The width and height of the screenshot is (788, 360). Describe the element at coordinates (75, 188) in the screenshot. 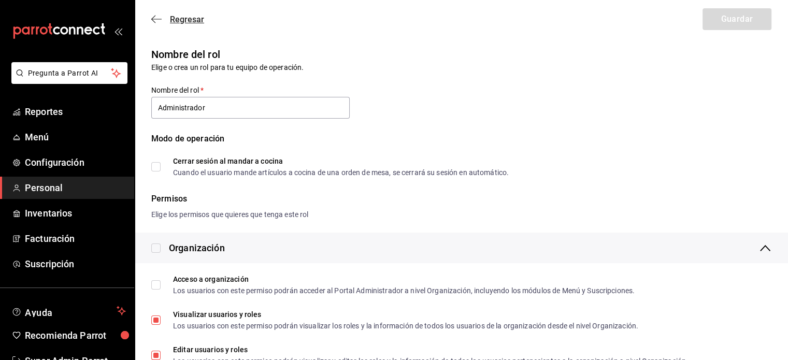

I see `span: Personal` at that location.